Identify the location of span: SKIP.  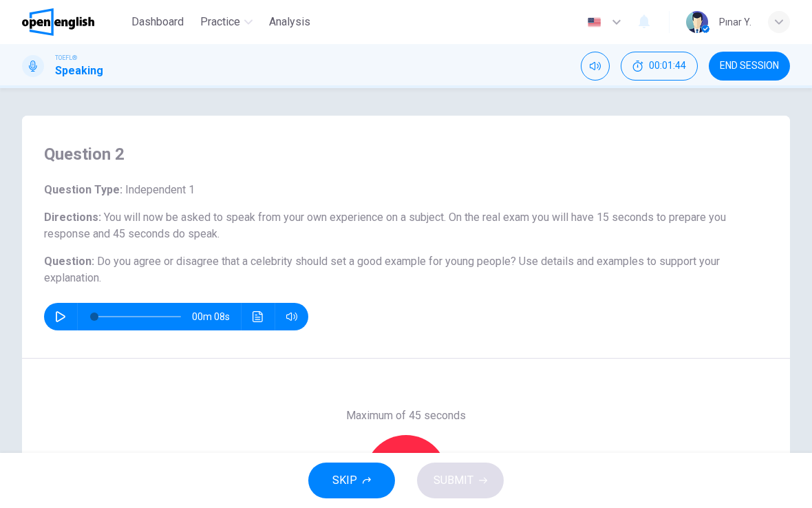
(345, 480).